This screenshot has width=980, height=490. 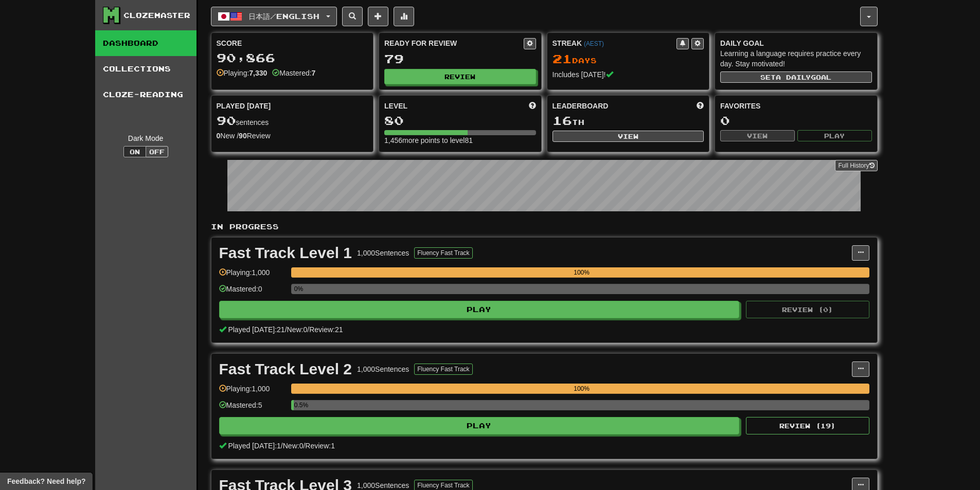 What do you see at coordinates (628, 59) in the screenshot?
I see `div: Day s` at bounding box center [628, 59].